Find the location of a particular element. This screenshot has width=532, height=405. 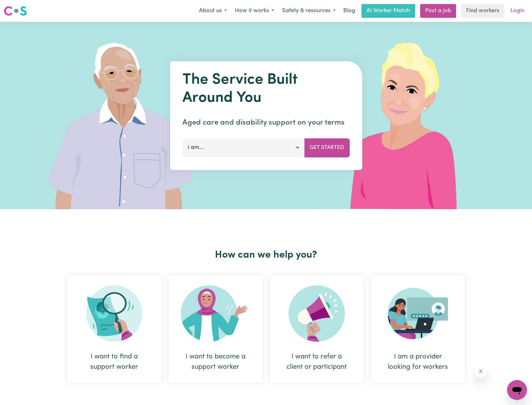

p: Aged care and disability support on your terms is located at coordinates (266, 123).